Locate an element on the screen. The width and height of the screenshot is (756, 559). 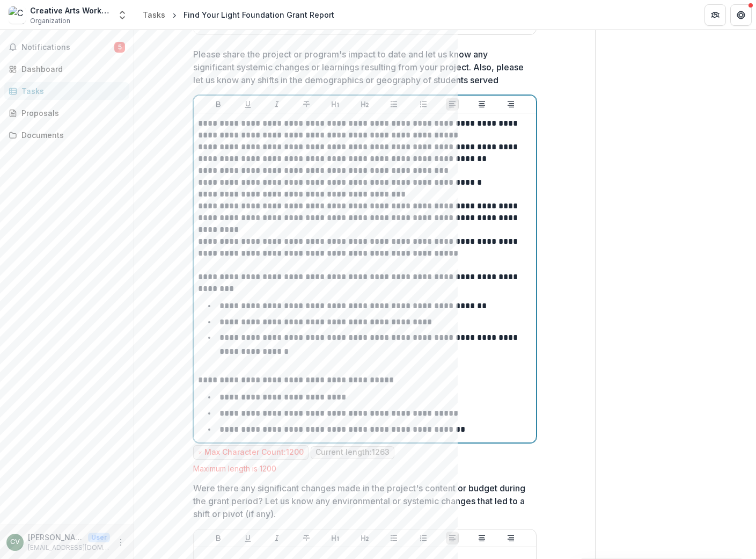
button: Notifications5 is located at coordinates (67, 47).